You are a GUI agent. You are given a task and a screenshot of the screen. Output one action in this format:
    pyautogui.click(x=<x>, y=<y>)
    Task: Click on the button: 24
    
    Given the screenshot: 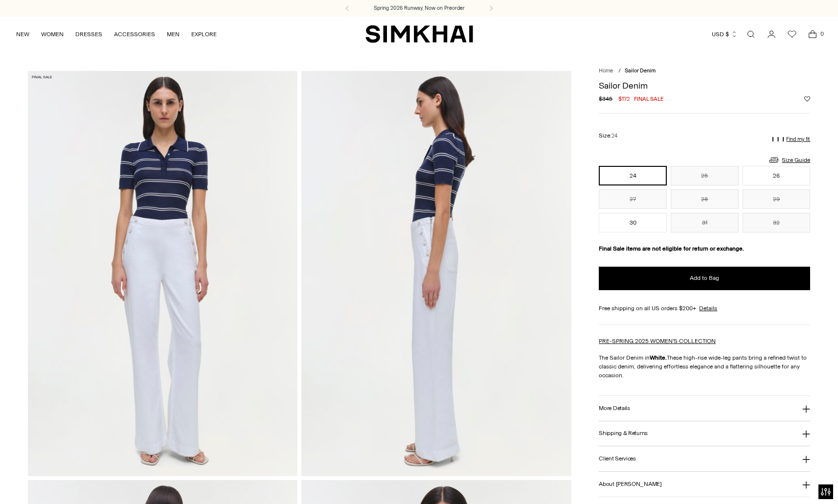 What is the action you would take?
    pyautogui.click(x=633, y=176)
    